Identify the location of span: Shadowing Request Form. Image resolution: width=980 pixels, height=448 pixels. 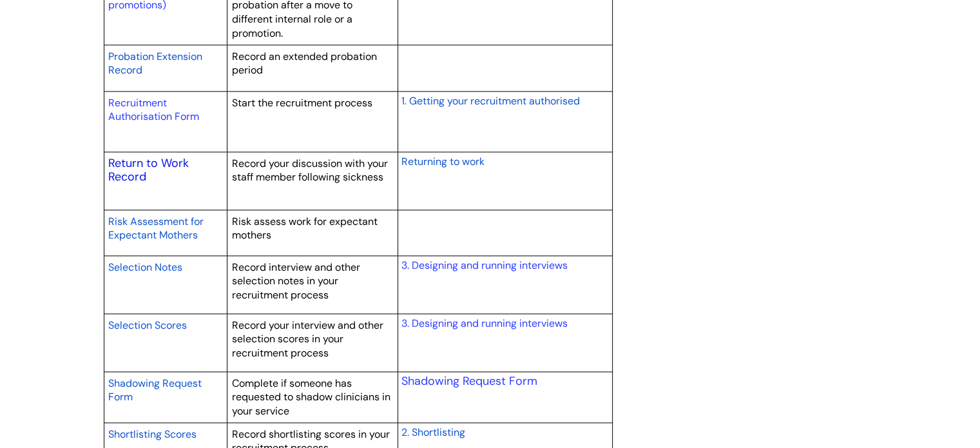
(154, 390).